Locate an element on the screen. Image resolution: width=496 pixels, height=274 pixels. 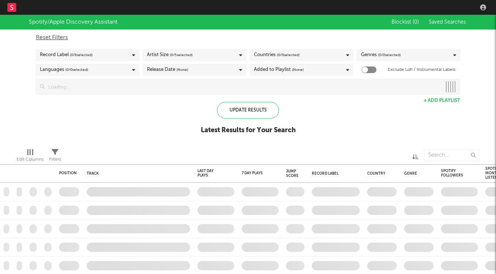
input: Search... is located at coordinates (451, 155).